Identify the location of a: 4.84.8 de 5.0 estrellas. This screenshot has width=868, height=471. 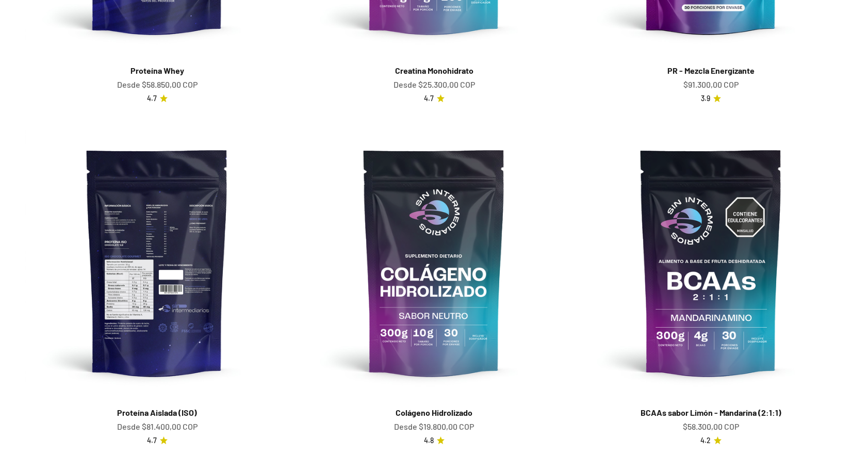
(434, 440).